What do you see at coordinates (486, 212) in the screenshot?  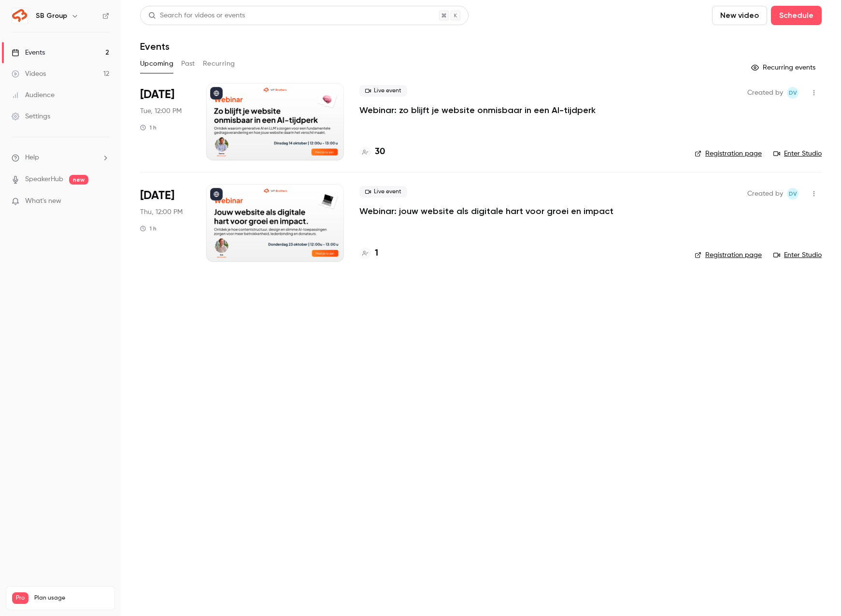 I see `a: Webinar: jouw website als digitale hart voor groei en impact` at bounding box center [486, 212].